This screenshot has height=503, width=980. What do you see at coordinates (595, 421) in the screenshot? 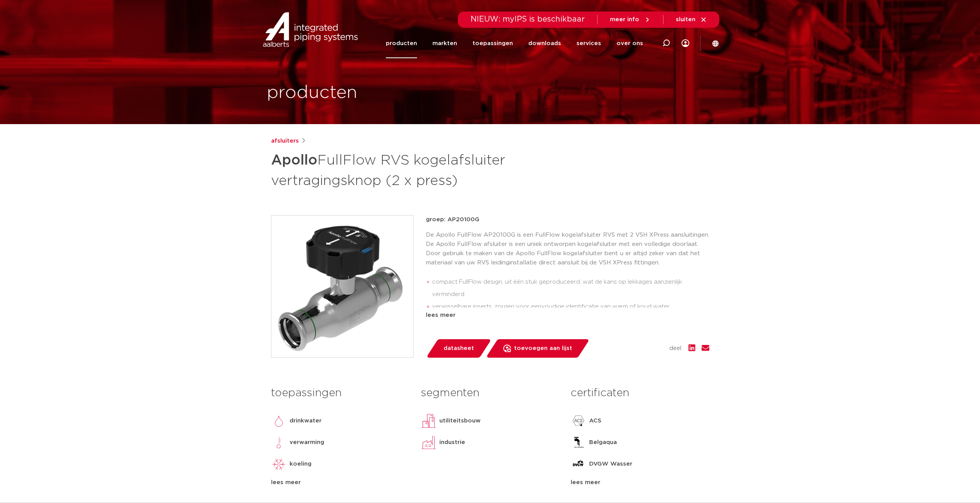
I see `p: ACS` at bounding box center [595, 421].